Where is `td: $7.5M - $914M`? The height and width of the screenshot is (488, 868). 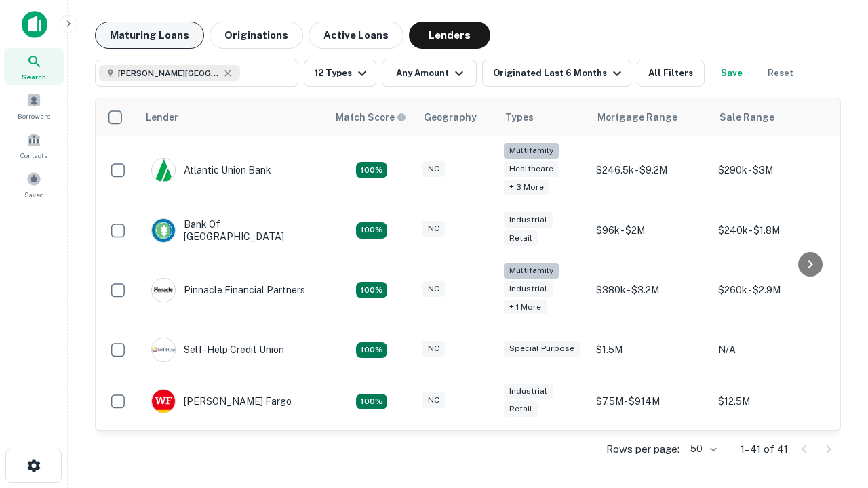 td: $7.5M - $914M is located at coordinates (650, 401).